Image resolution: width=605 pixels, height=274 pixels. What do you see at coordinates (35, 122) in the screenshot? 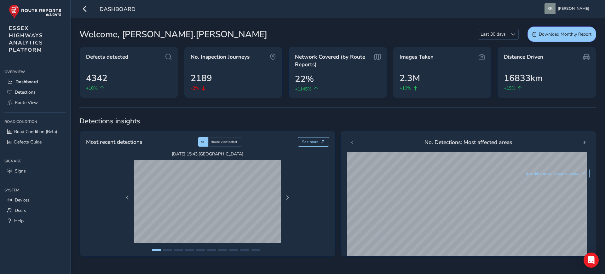
I see `div: Road Condition` at bounding box center [35, 122].